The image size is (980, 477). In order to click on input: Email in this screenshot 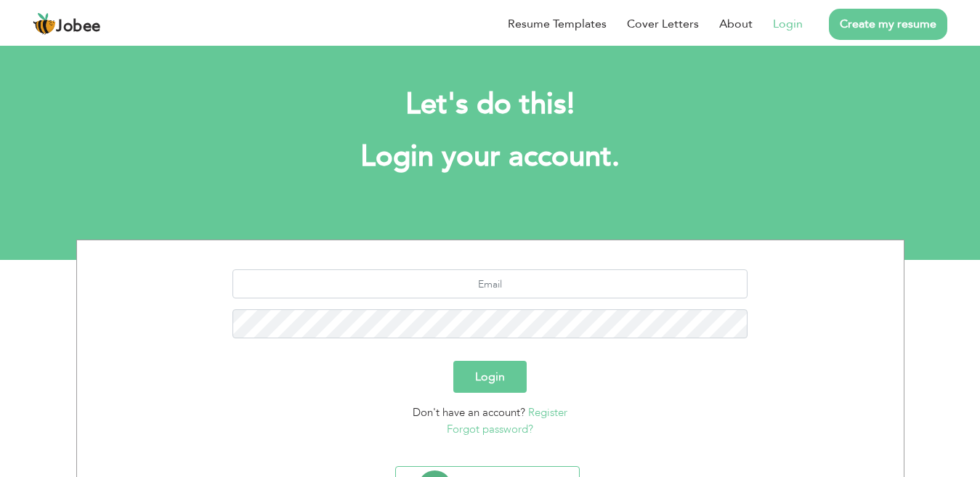, I will do `click(489, 284)`.